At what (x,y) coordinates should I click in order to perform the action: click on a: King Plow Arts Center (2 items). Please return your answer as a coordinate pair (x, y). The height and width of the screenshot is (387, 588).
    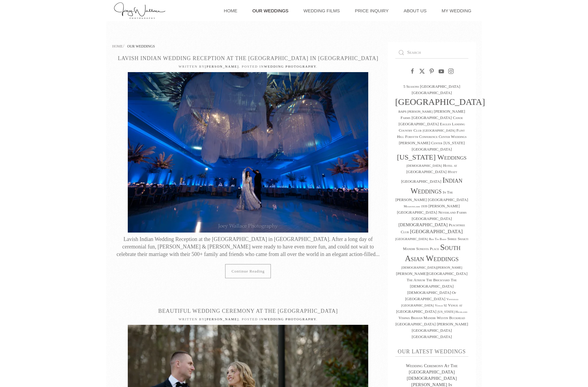
    Looking at the image, I should click on (448, 200).